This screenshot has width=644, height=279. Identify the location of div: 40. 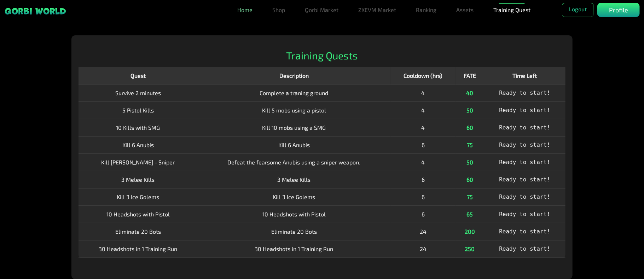
(470, 93).